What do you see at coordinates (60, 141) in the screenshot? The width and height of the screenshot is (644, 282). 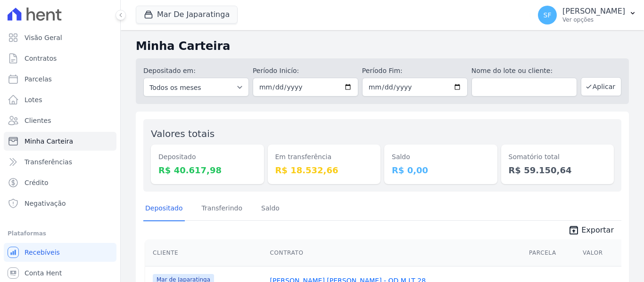 I see `a: Minha Carteira` at bounding box center [60, 141].